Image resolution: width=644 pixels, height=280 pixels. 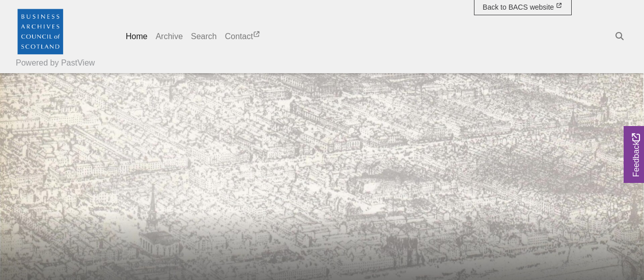 What do you see at coordinates (169, 36) in the screenshot?
I see `a: Archive` at bounding box center [169, 36].